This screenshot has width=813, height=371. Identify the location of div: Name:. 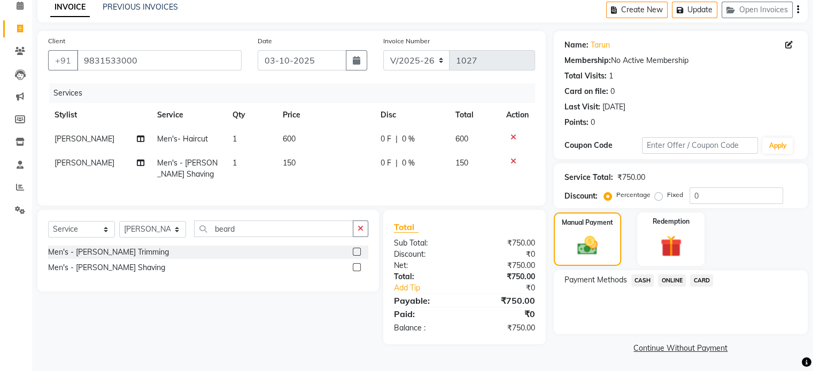
(576, 45).